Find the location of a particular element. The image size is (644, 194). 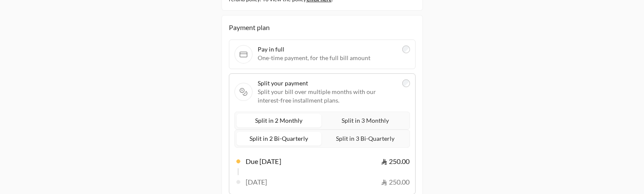

span: Pay in full is located at coordinates (327, 49).